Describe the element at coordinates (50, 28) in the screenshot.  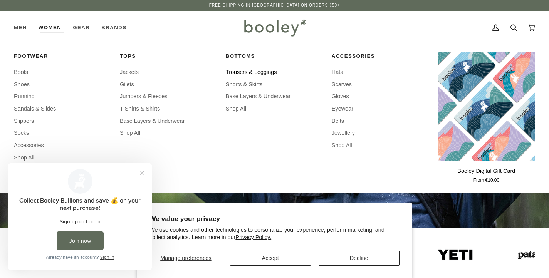
I see `div: Women Footwear Boots Shoes Running Sandals & Slides Slippers Socks Accessories Shop All Tops Jack...` at that location.